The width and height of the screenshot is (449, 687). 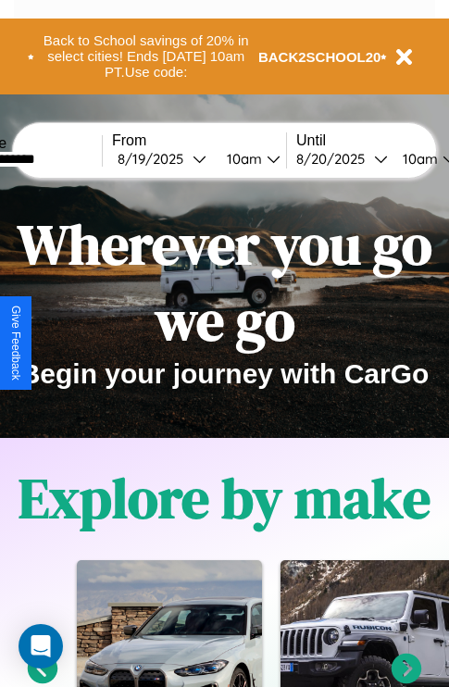 What do you see at coordinates (155, 158) in the screenshot?
I see `div: 8 / 19 / 2025` at bounding box center [155, 158].